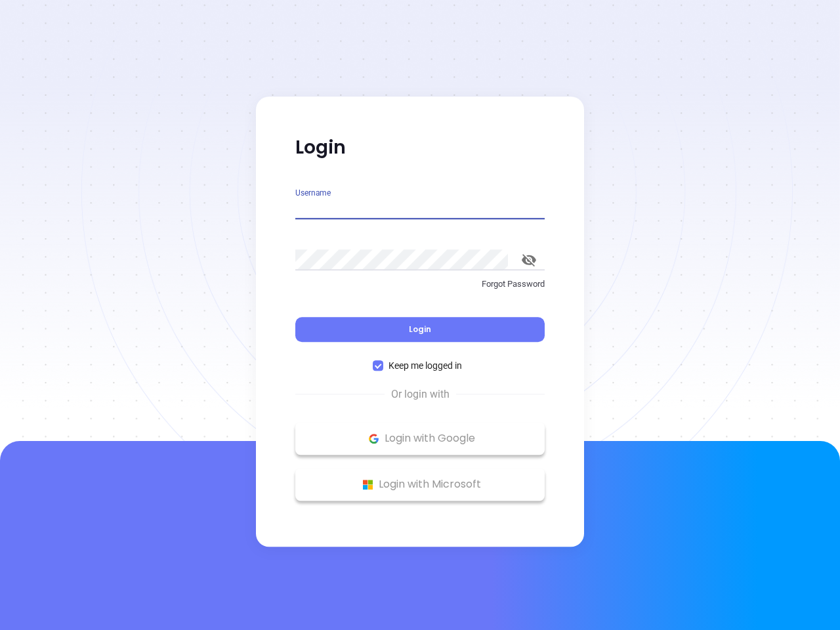  Describe the element at coordinates (420, 485) in the screenshot. I see `button: Microsoft Logo Login with Microsoft` at that location.